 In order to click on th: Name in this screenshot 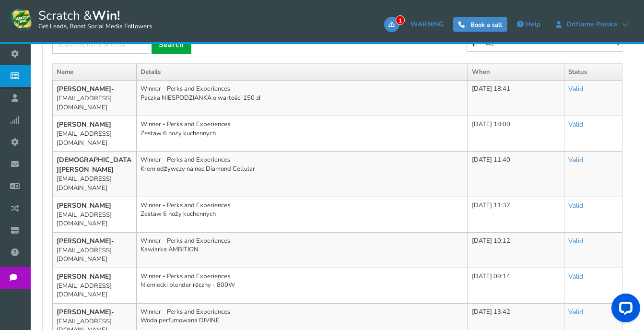, I will do `click(94, 71)`.